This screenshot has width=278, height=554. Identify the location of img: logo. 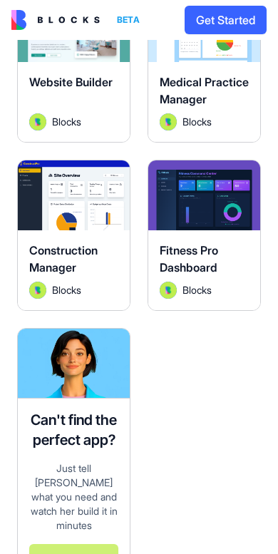
(56, 20).